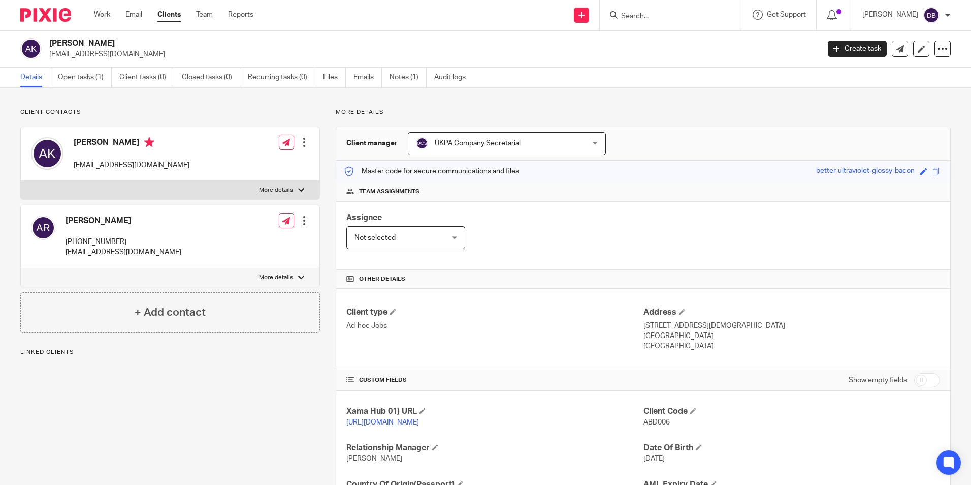 This screenshot has width=971, height=485. What do you see at coordinates (495, 326) in the screenshot?
I see `p: Ad-hoc Jobs` at bounding box center [495, 326].